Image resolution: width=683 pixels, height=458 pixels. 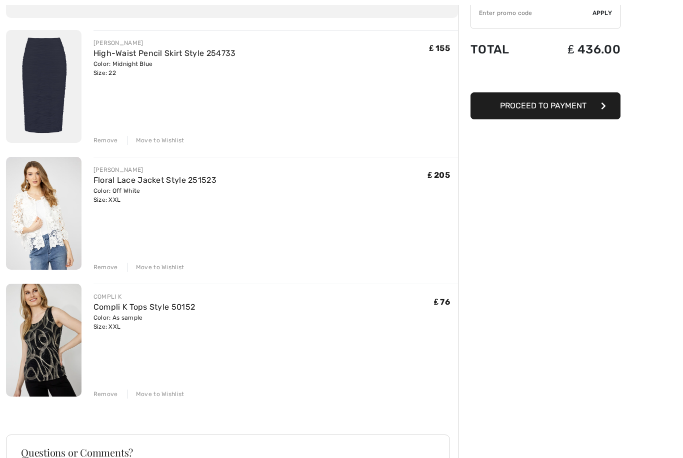 I want to click on span: ₤ 155, so click(x=439, y=48).